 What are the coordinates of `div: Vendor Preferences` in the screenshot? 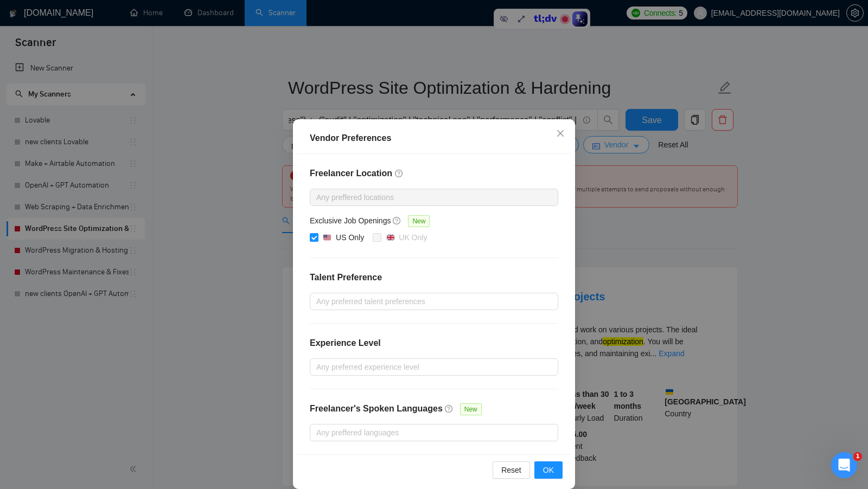 It's located at (434, 139).